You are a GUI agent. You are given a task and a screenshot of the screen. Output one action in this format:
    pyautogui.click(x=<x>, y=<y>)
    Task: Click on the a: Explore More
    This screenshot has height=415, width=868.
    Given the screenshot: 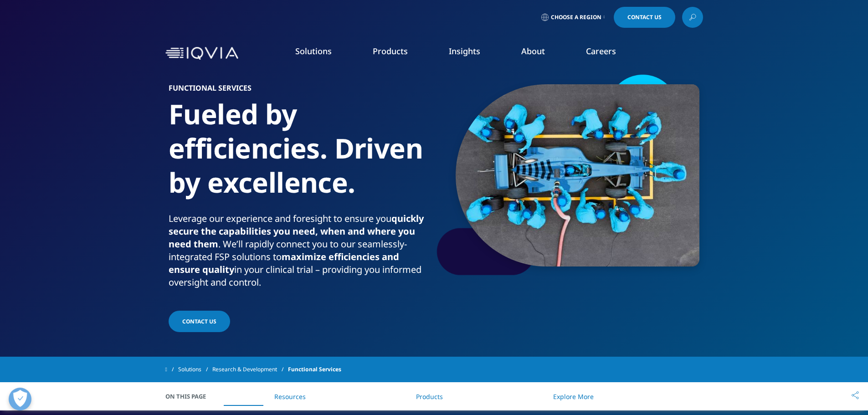 What is the action you would take?
    pyautogui.click(x=573, y=397)
    